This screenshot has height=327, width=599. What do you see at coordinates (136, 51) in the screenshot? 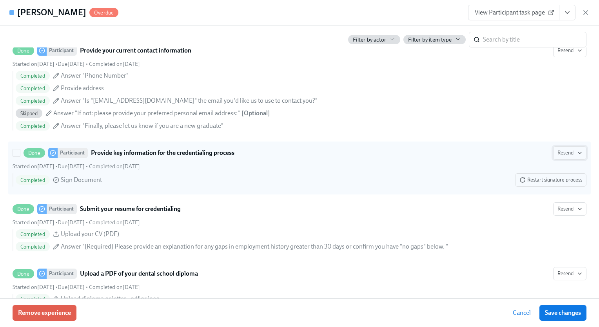
I see `strong: Provide your current contact information` at bounding box center [136, 51].